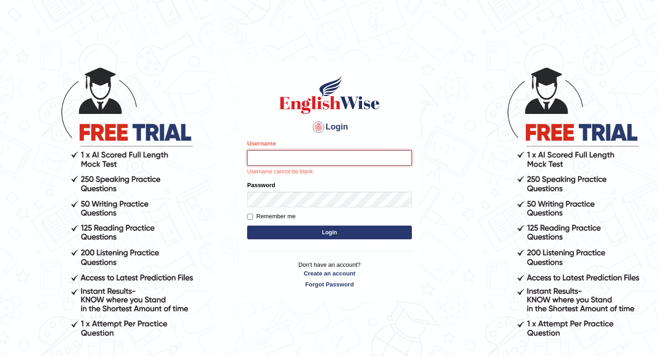  Describe the element at coordinates (261, 185) in the screenshot. I see `label: Password` at that location.